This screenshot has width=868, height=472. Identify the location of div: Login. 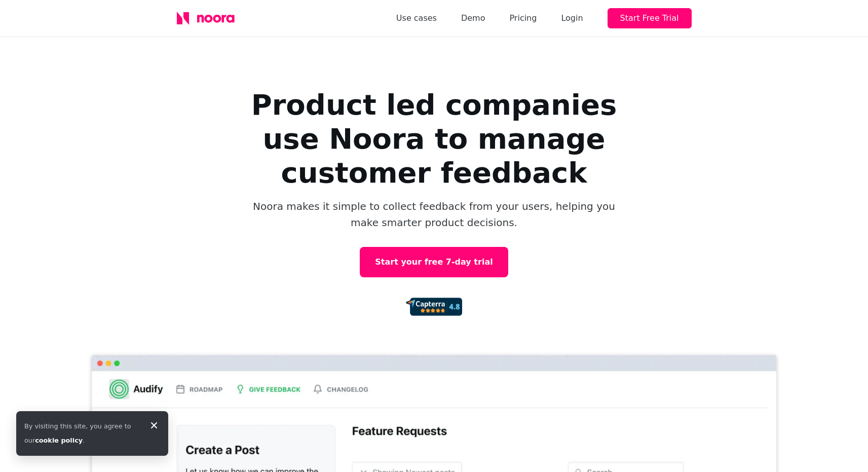
(572, 18).